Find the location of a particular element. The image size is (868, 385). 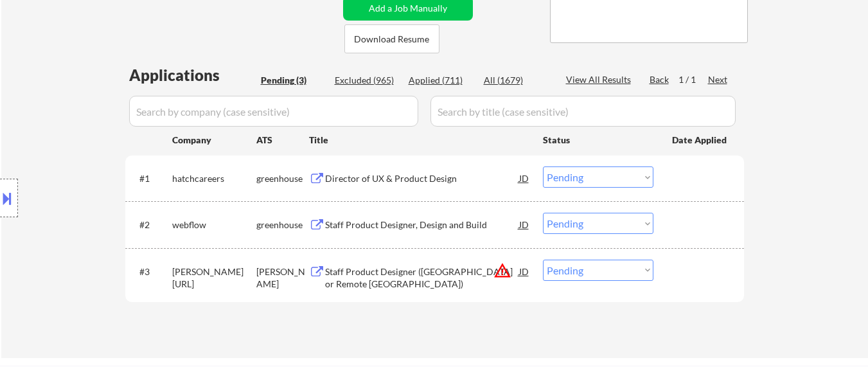

div: Director of UX & Product Design is located at coordinates (422, 178).